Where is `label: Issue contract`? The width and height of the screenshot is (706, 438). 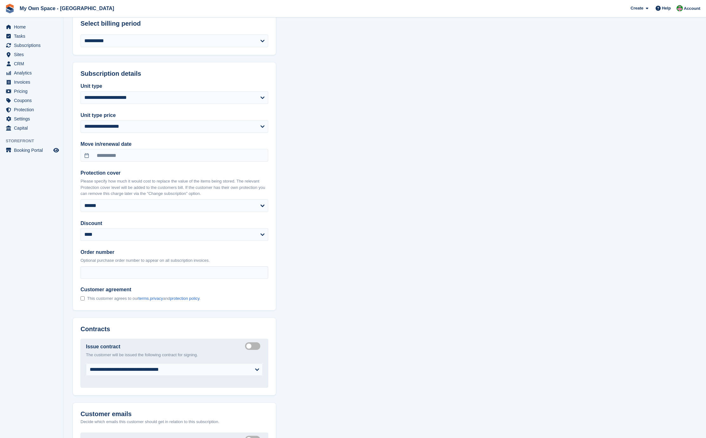
label: Issue contract is located at coordinates (103, 347).